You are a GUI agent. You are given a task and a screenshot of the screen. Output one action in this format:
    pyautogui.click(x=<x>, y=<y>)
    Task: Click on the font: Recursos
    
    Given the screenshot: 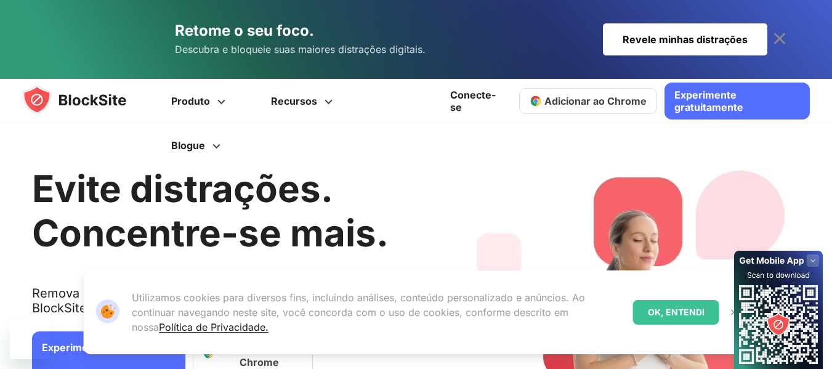 What is the action you would take?
    pyautogui.click(x=294, y=101)
    